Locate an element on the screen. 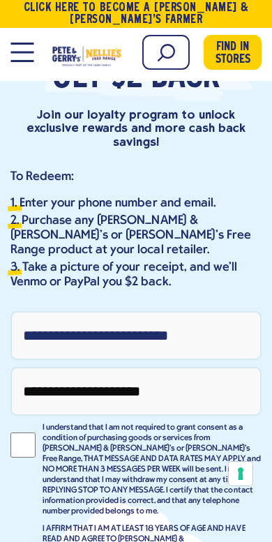 The width and height of the screenshot is (272, 542). span: Find in Stores is located at coordinates (233, 54).